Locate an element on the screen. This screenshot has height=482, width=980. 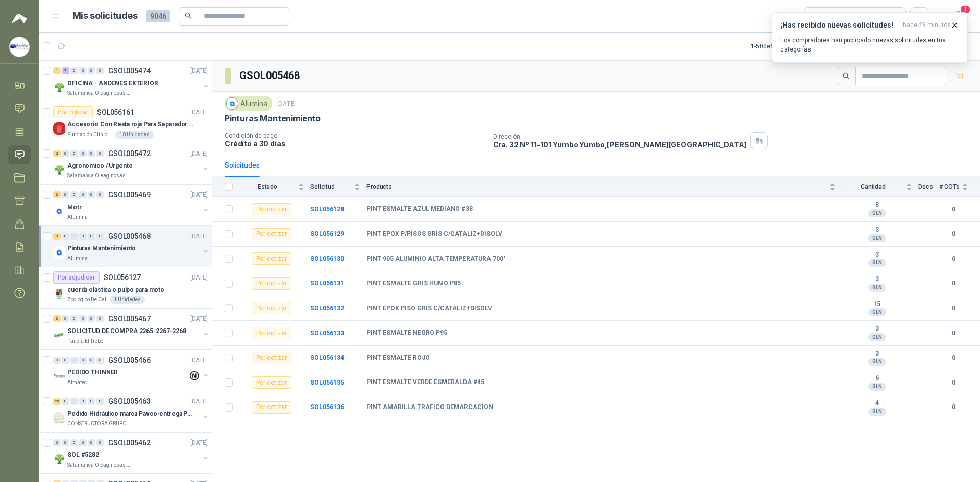
span: Cantidad is located at coordinates (873, 187).